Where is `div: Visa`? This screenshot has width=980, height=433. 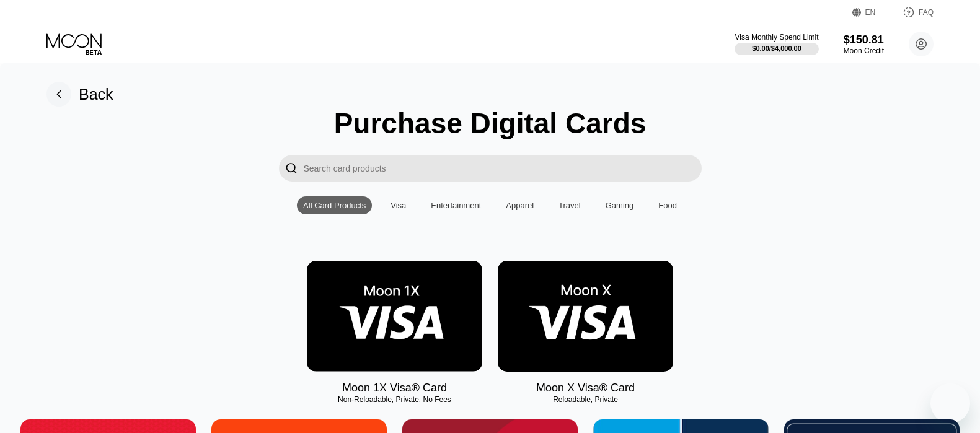 div: Visa is located at coordinates (398, 205).